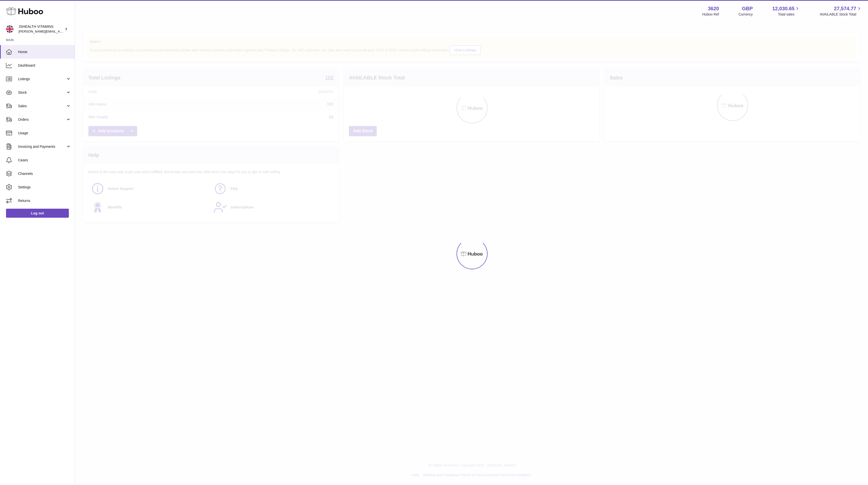 The height and width of the screenshot is (485, 868). What do you see at coordinates (841, 11) in the screenshot?
I see `a: 27,574.77 AVAILABLE Stock Total` at bounding box center [841, 11].